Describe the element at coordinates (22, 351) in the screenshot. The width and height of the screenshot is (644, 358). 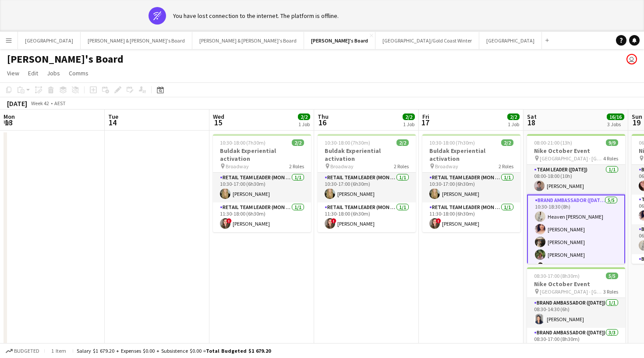
I see `button: Budgeted` at that location.